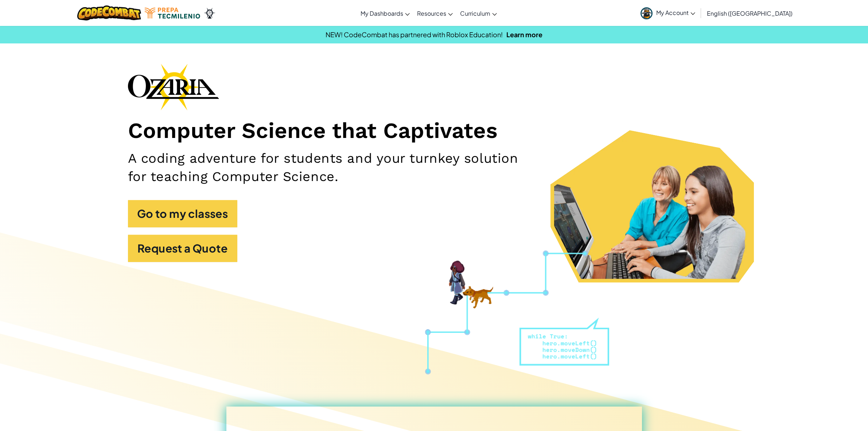 This screenshot has width=868, height=431. What do you see at coordinates (173, 13) in the screenshot?
I see `img: Tecmilenio logo` at bounding box center [173, 13].